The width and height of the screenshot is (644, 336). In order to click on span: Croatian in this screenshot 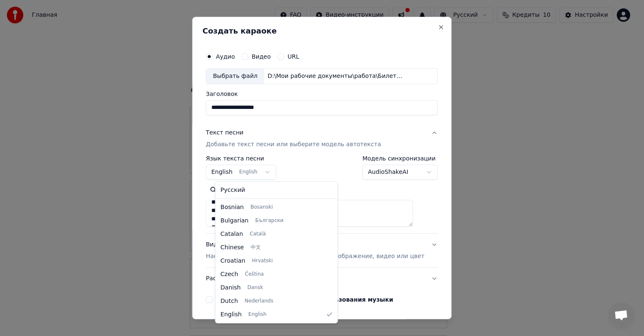, I will do `click(233, 261)`.